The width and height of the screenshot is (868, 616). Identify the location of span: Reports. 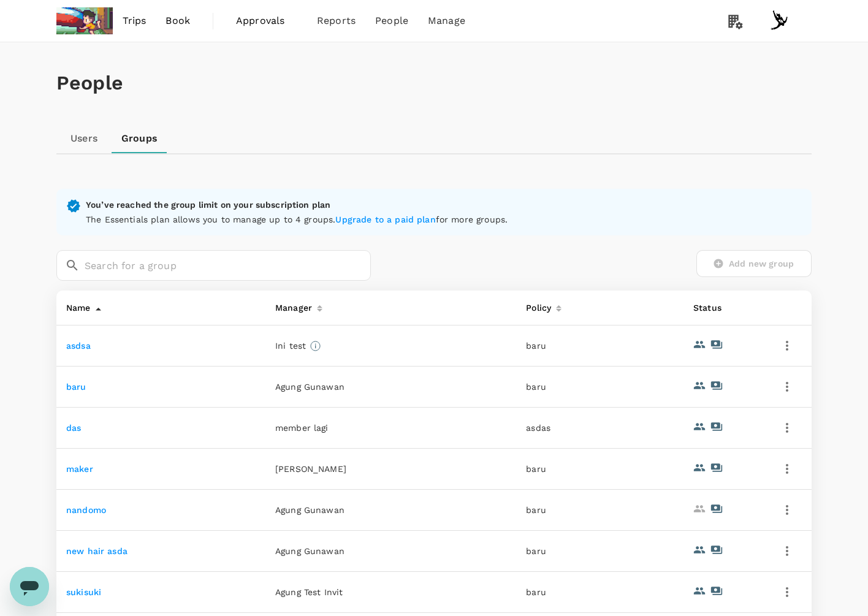
(336, 21).